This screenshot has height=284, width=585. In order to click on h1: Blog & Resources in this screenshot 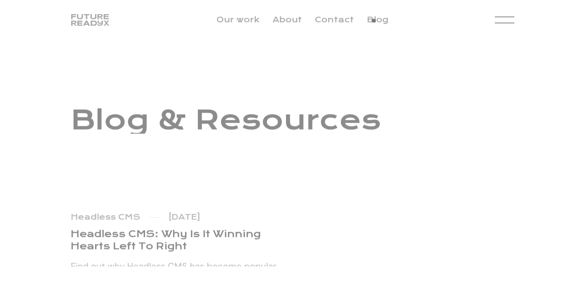, I will do `click(293, 120)`.